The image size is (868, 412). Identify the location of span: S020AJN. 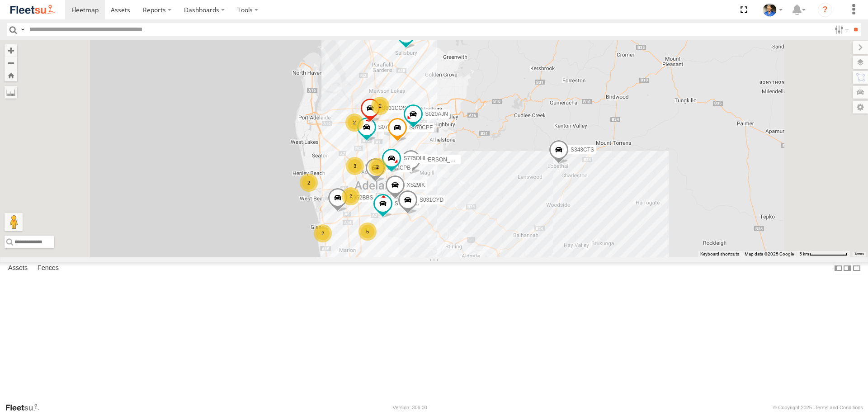
(437, 114).